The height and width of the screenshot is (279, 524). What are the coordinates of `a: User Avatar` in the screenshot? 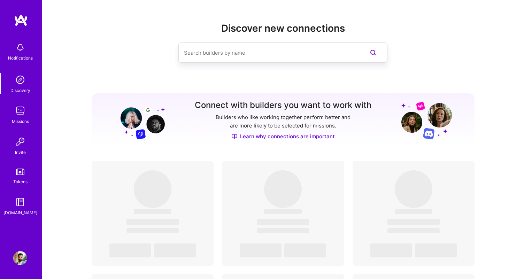 It's located at (20, 258).